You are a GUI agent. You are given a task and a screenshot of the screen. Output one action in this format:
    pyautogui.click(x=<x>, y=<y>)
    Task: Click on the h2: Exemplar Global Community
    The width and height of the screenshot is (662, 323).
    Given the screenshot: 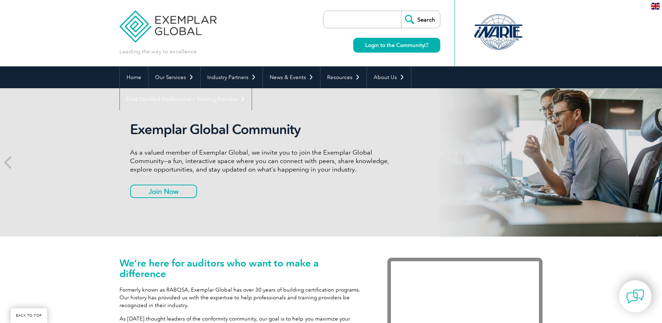 What is the action you would take?
    pyautogui.click(x=262, y=129)
    